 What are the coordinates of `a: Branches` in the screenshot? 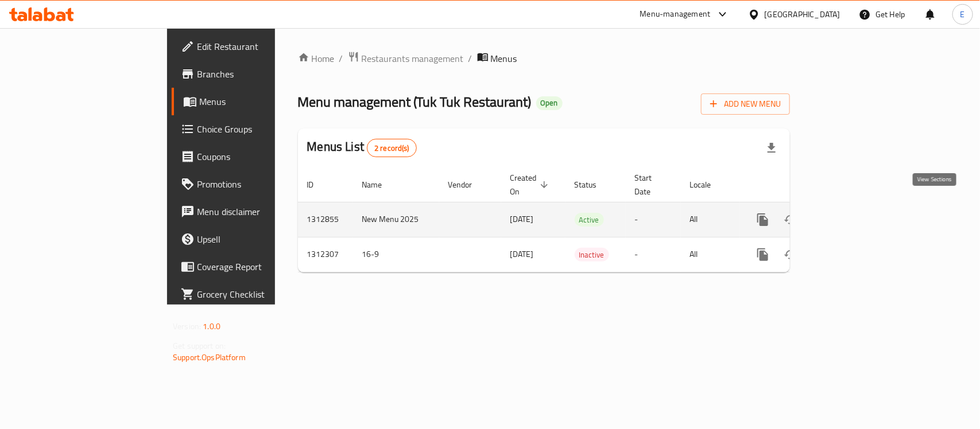 It's located at (251, 74).